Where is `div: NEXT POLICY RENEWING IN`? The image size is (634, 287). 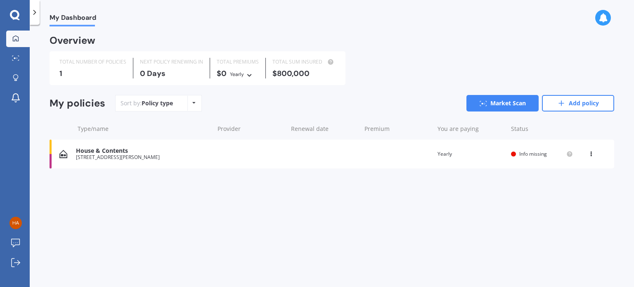 div: NEXT POLICY RENEWING IN is located at coordinates (171, 62).